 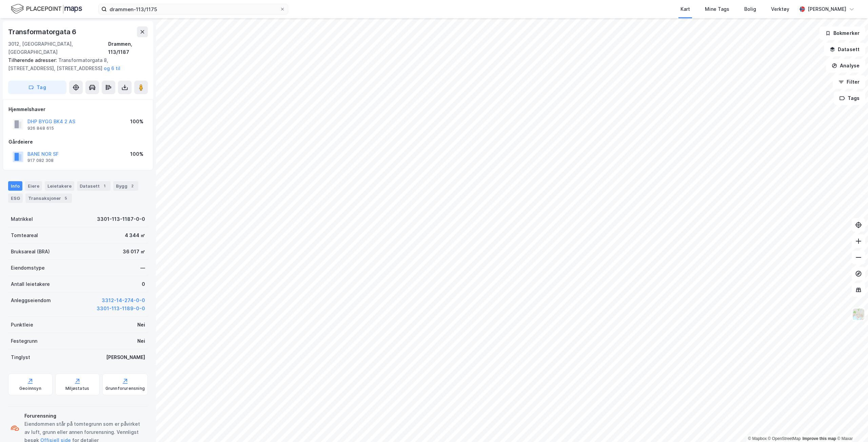 What do you see at coordinates (66, 198) in the screenshot?
I see `div: 5` at bounding box center [66, 198].